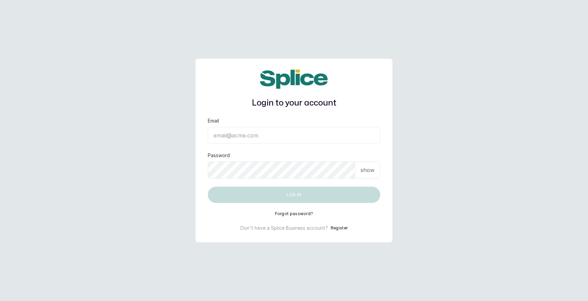 This screenshot has width=588, height=301. I want to click on button: Register, so click(339, 228).